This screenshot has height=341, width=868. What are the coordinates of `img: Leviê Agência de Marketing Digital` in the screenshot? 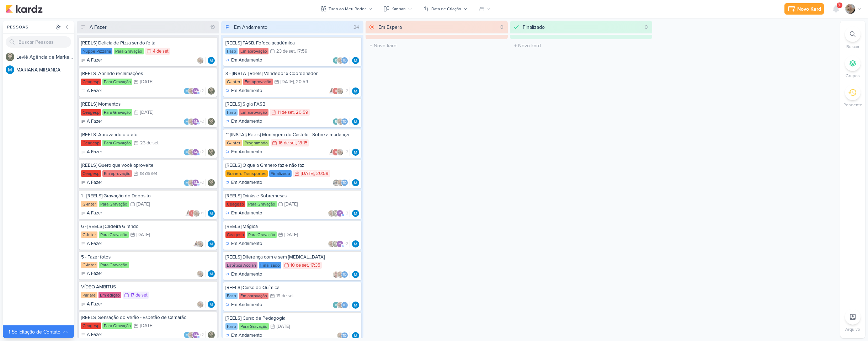 It's located at (211, 335).